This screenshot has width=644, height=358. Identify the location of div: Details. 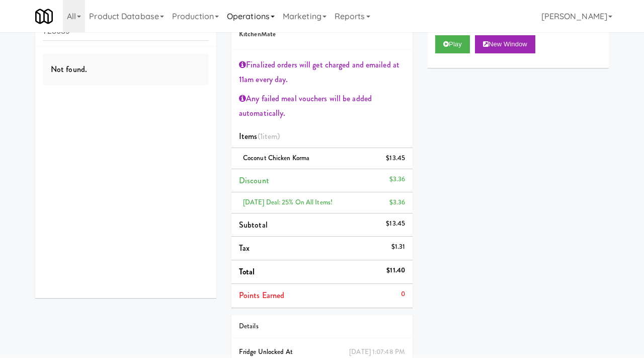
(322, 326).